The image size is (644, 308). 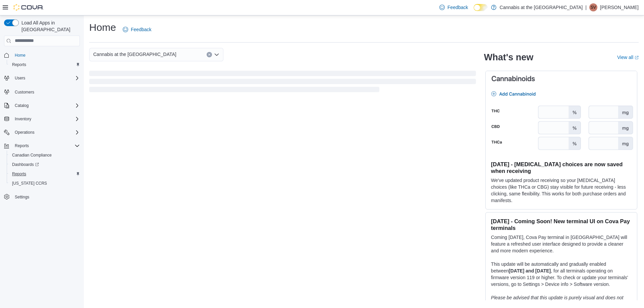 I want to click on button: Open list of options, so click(x=217, y=54).